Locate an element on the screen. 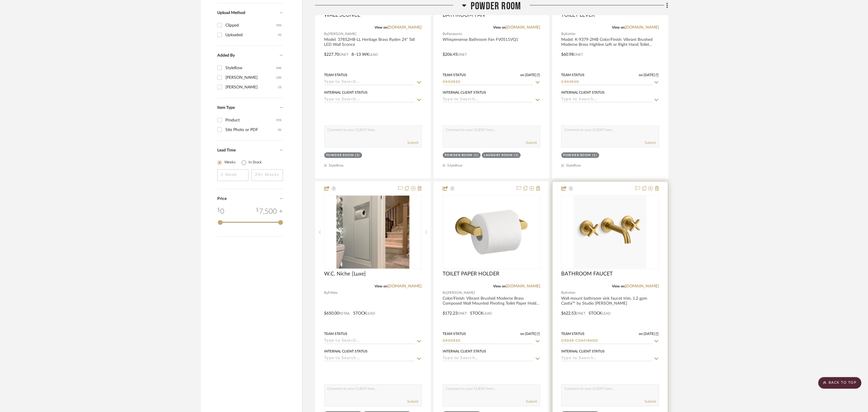 This screenshot has width=868, height=412. span: TOILET LEVER is located at coordinates (578, 15).